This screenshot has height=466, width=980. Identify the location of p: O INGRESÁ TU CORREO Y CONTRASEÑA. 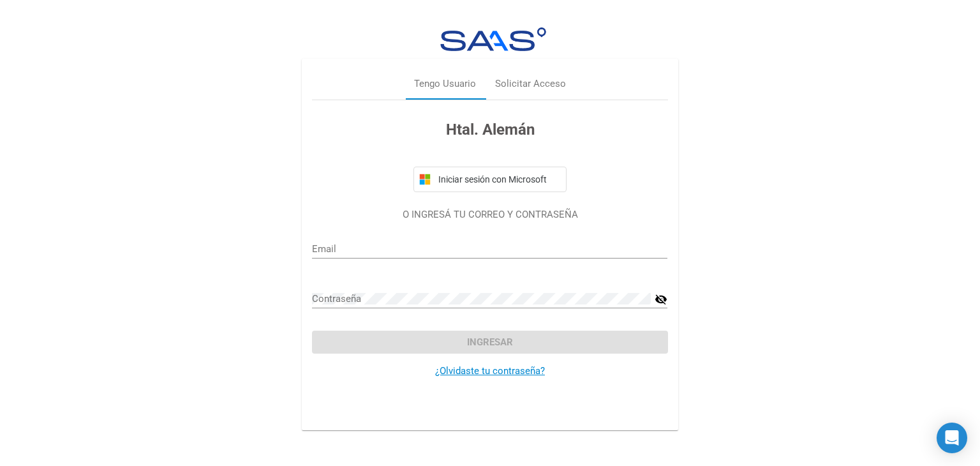
(489, 214).